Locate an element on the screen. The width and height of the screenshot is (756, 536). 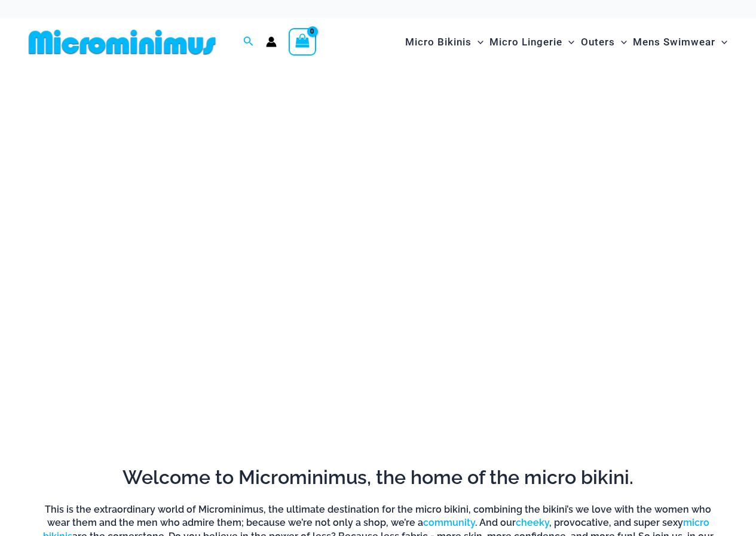
span: Micro Bikinis is located at coordinates (438, 41).